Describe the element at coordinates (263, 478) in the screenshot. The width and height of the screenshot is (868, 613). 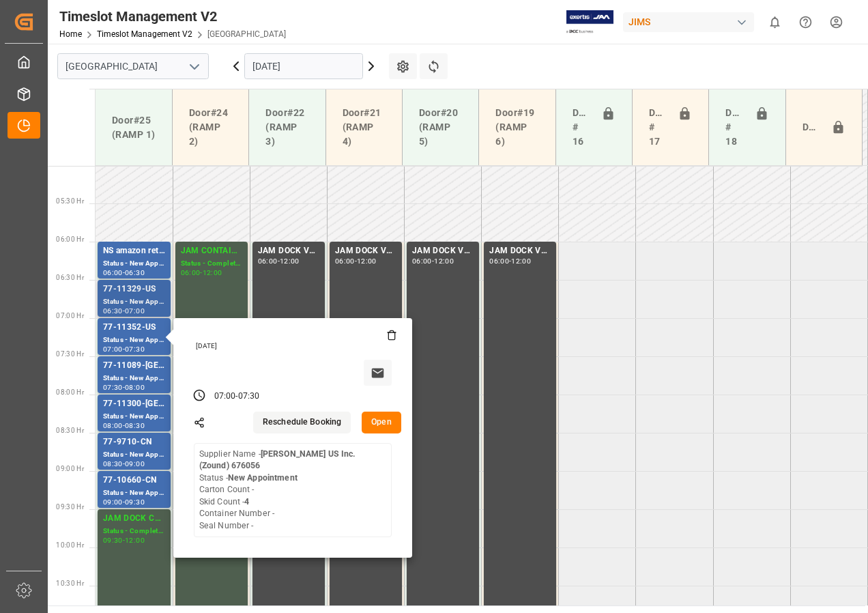
I see `b: New Appointment` at that location.